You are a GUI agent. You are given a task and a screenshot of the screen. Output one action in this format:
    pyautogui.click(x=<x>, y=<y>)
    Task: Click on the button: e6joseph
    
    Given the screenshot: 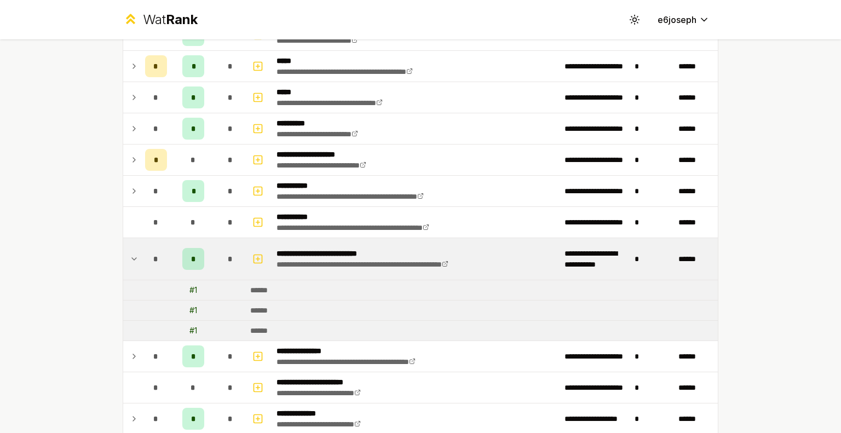 What is the action you would take?
    pyautogui.click(x=684, y=20)
    